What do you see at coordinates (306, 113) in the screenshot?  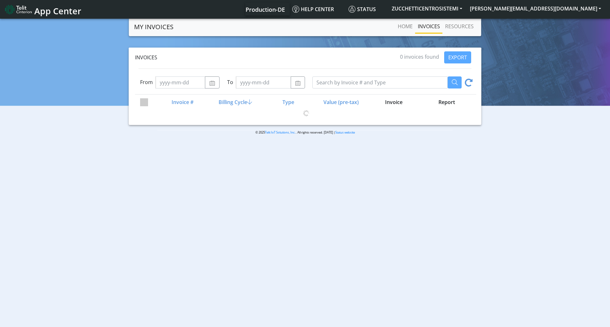 I see `img: loading.gif` at bounding box center [306, 113].